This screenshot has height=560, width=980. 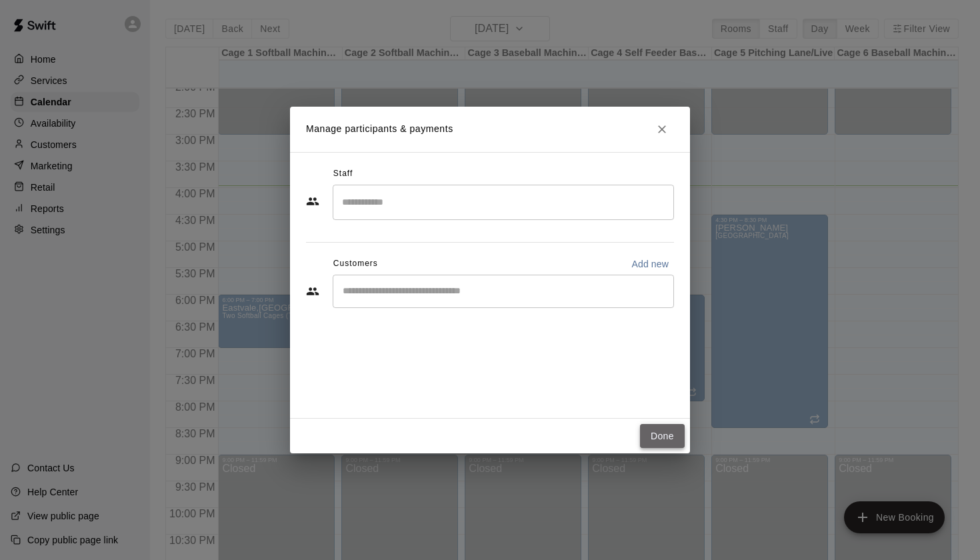 I want to click on svg: Staff, so click(x=313, y=202).